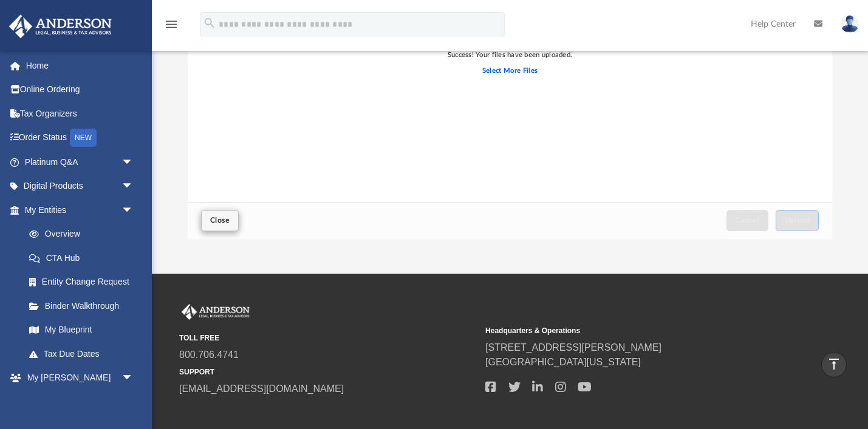 Image resolution: width=868 pixels, height=429 pixels. What do you see at coordinates (84, 234) in the screenshot?
I see `a: Overview` at bounding box center [84, 234].